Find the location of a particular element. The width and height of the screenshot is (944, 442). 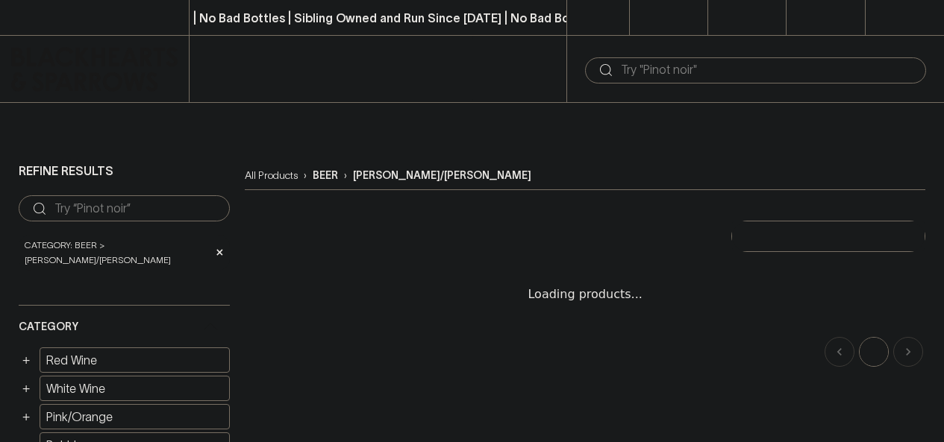

button: page 1 is located at coordinates (873, 352).